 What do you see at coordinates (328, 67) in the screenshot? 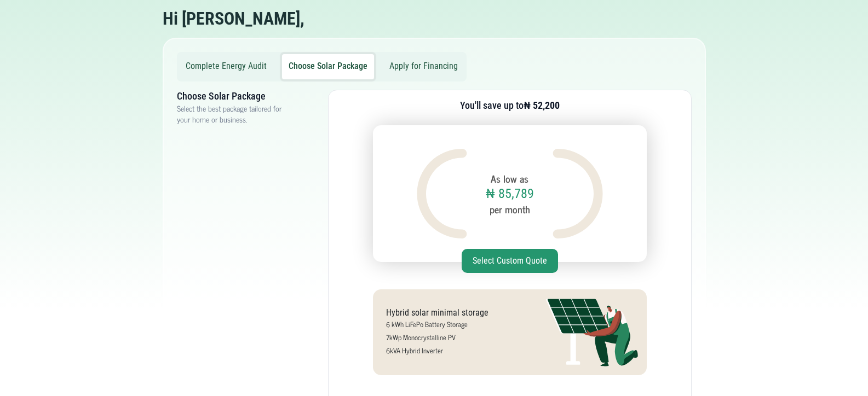
I see `button: Choose Solar Package` at bounding box center [328, 67].